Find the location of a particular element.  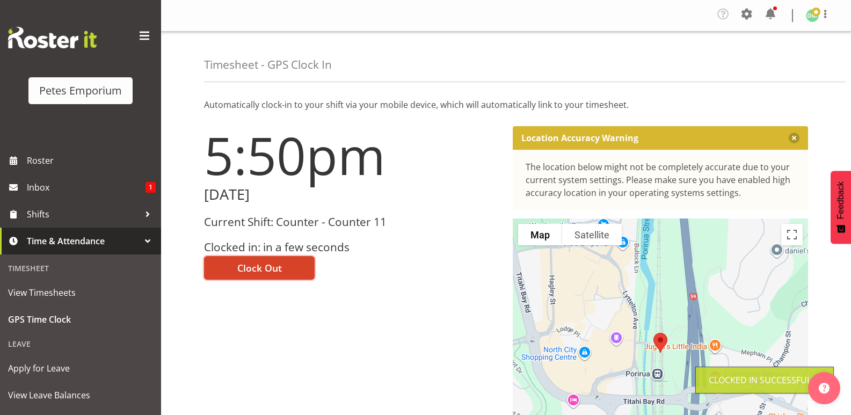

button: Feedback - Show survey is located at coordinates (840, 207).